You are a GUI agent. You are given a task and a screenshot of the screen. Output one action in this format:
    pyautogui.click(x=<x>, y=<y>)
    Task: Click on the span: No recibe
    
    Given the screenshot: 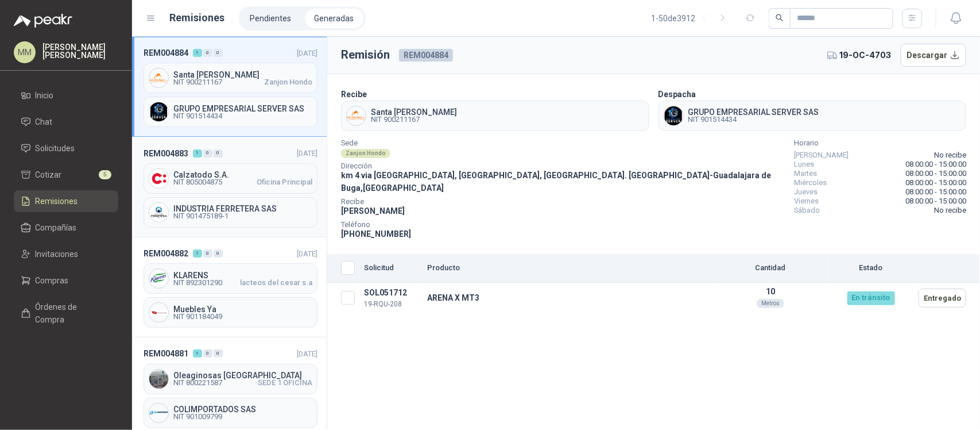 What is the action you would take?
    pyautogui.click(x=950, y=211)
    